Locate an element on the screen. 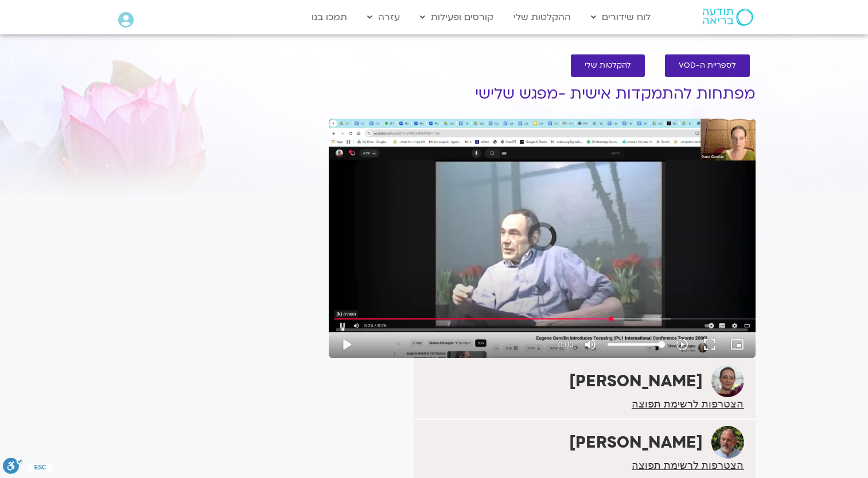 This screenshot has width=868, height=478. a: לוח שידורים is located at coordinates (620, 17).